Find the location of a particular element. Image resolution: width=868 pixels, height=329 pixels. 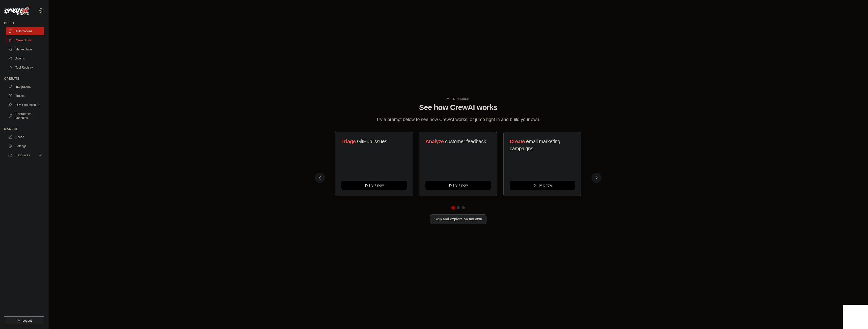

a: Settings is located at coordinates (25, 146).